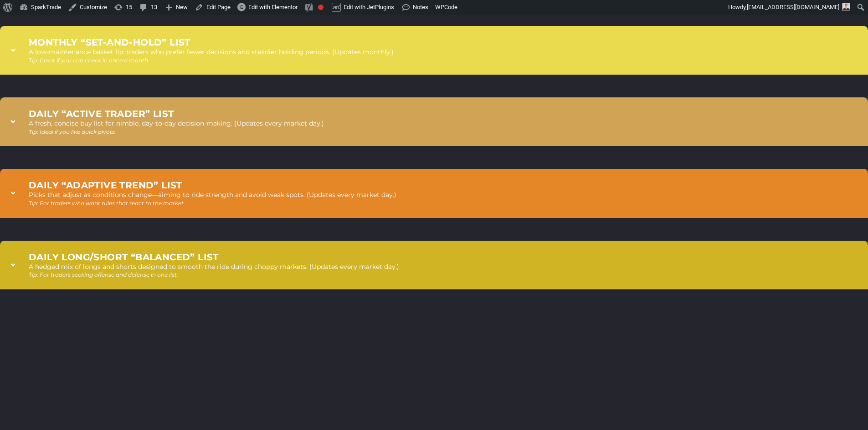 The height and width of the screenshot is (430, 868). Describe the element at coordinates (123, 258) in the screenshot. I see `strong: Daily long/short “balanced” list` at that location.